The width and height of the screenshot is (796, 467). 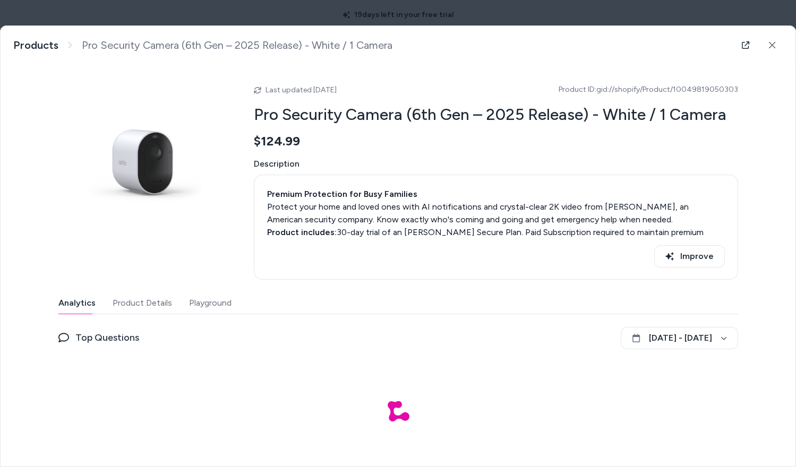 I want to click on button: Analytics, so click(x=77, y=303).